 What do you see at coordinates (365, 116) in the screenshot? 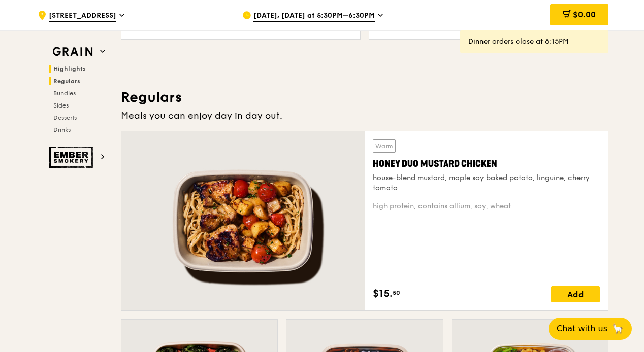
I see `div: Meals you can enjoy day in day out.` at bounding box center [365, 116].